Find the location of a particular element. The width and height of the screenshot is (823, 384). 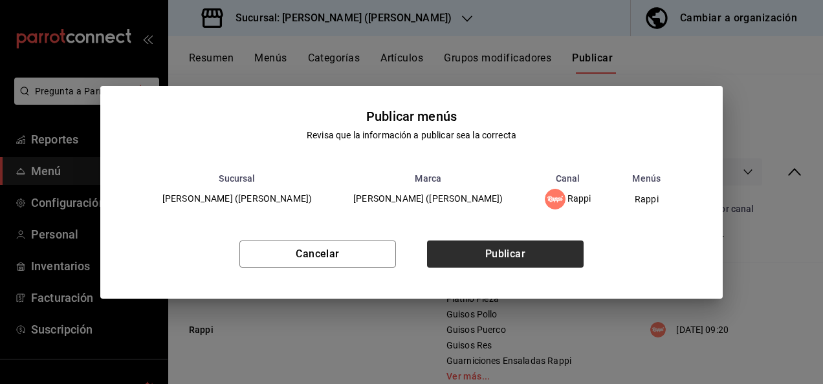

button: Publicar is located at coordinates (505, 254).